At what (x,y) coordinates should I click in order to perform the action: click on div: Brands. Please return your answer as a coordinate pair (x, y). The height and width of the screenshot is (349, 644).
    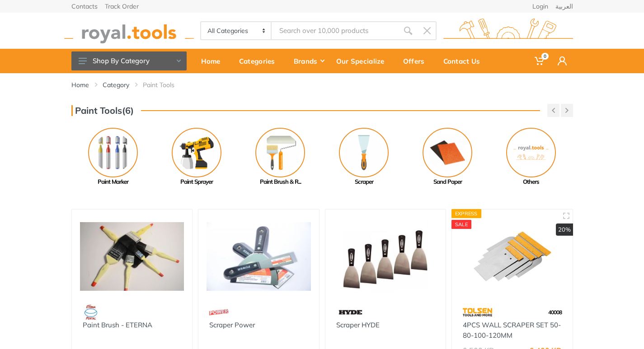
    Looking at the image, I should click on (308, 61).